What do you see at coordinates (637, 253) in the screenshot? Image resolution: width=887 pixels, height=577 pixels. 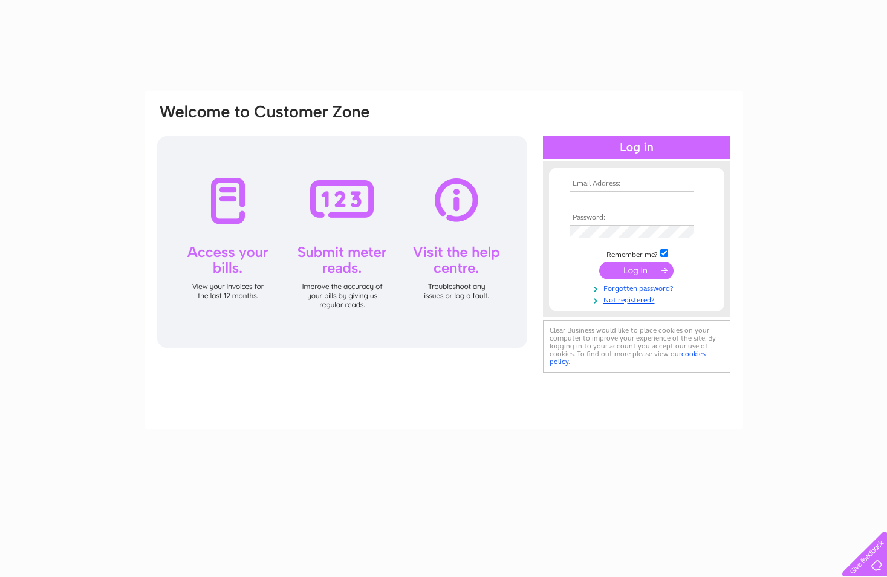 I see `td: Remember me?` at bounding box center [637, 253].